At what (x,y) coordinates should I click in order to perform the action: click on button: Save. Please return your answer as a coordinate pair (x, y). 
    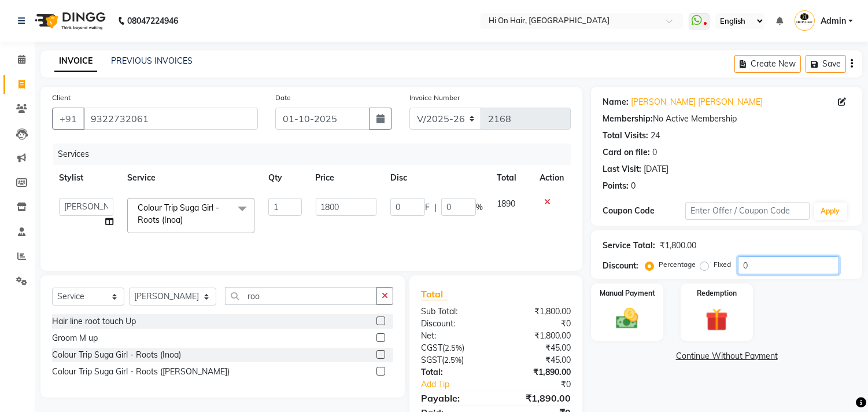
    Looking at the image, I should click on (826, 63).